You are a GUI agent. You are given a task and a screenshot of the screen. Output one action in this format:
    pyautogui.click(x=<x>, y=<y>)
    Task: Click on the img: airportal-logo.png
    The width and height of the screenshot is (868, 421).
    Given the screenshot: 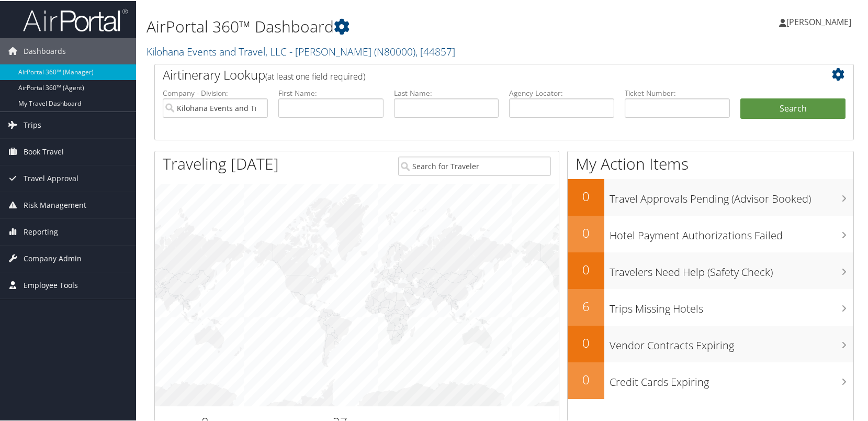 What is the action you would take?
    pyautogui.click(x=75, y=19)
    